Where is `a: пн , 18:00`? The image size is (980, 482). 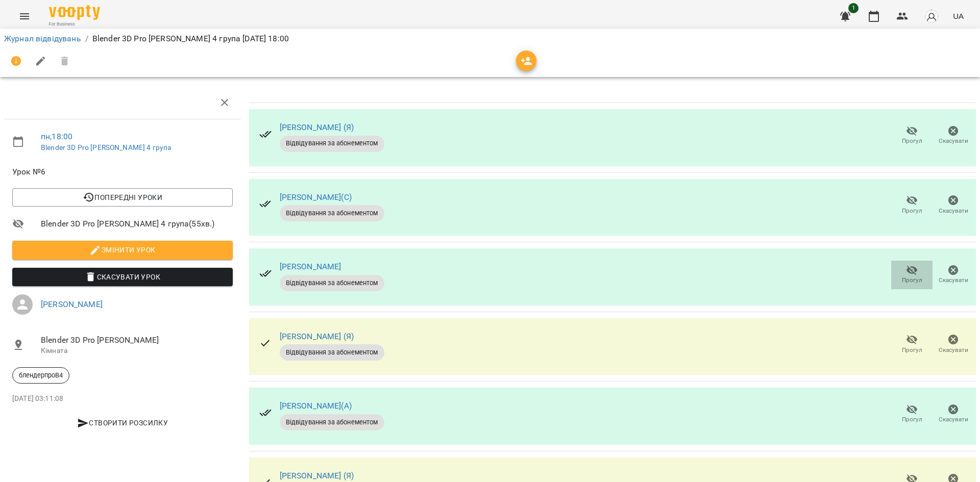
a: пн , 18:00 is located at coordinates (57, 136).